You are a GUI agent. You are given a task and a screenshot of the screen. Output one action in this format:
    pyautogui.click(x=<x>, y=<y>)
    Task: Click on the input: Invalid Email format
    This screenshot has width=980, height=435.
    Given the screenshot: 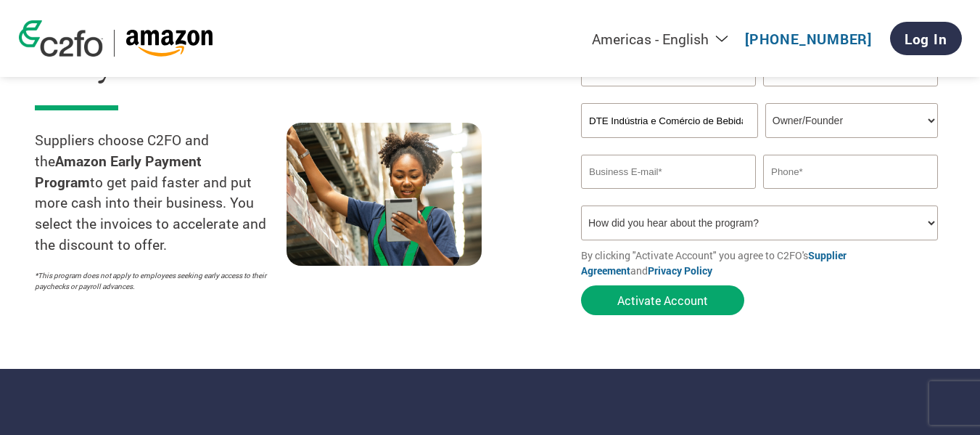 What is the action you would take?
    pyautogui.click(x=668, y=171)
    